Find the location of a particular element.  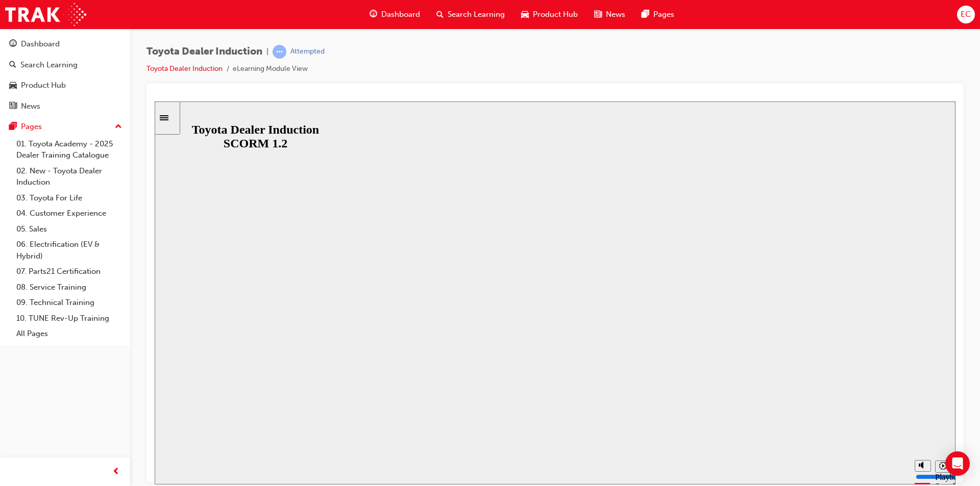

span: Pages is located at coordinates (664, 14).